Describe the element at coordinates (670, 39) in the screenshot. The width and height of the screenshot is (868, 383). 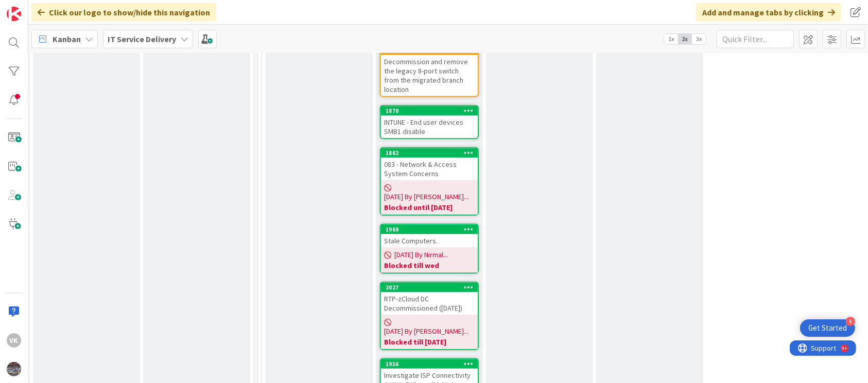
I see `span: 1x` at that location.